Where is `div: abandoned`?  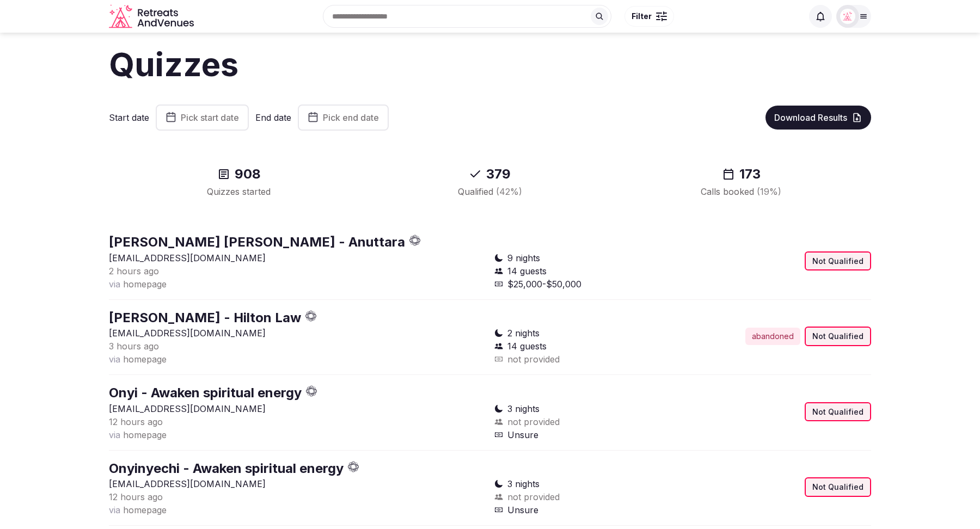 div: abandoned is located at coordinates (773, 336).